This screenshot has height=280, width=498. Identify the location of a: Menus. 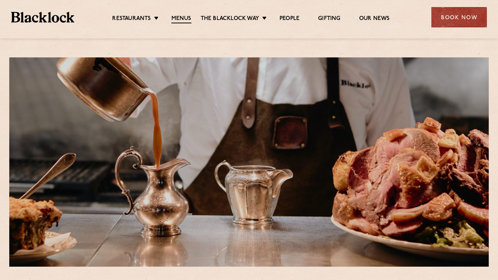
(181, 19).